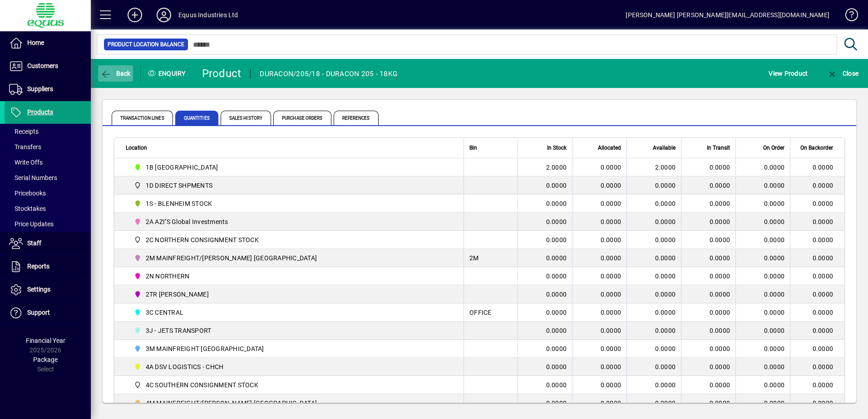  Describe the element at coordinates (292, 367) in the screenshot. I see `span: 4A DSV LOGISTICS - CHCH` at that location.